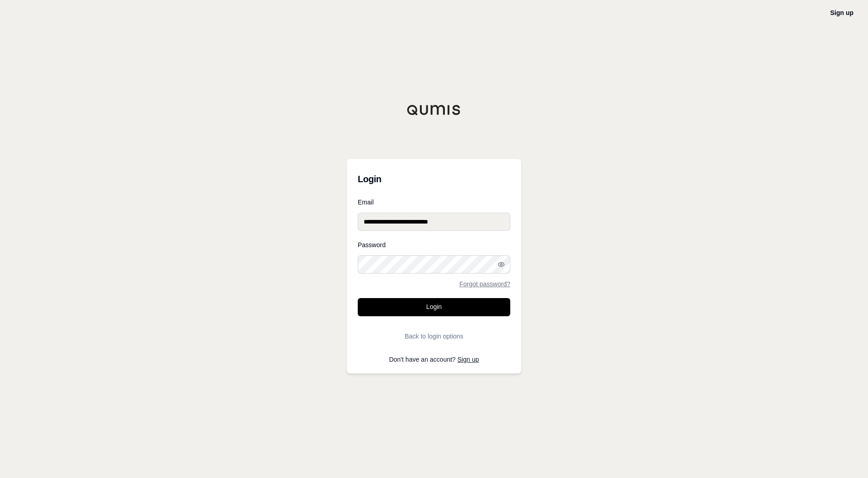 The image size is (868, 478). What do you see at coordinates (434, 359) in the screenshot?
I see `p: Don't have an account?` at bounding box center [434, 359].